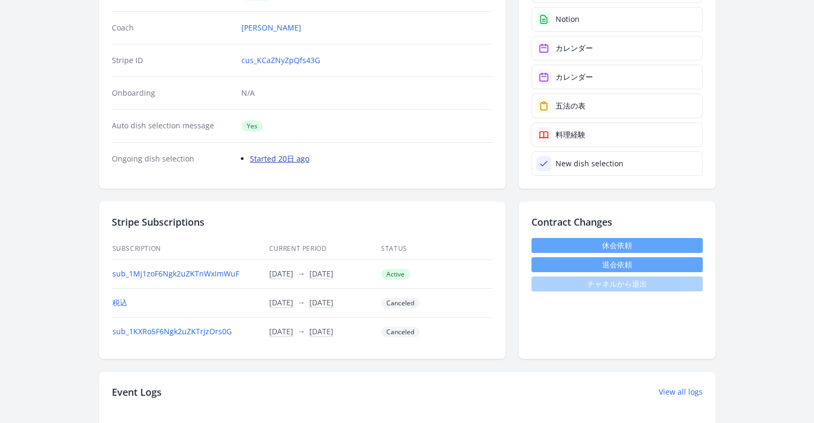  Describe the element at coordinates (366, 93) in the screenshot. I see `p: N/A` at that location.